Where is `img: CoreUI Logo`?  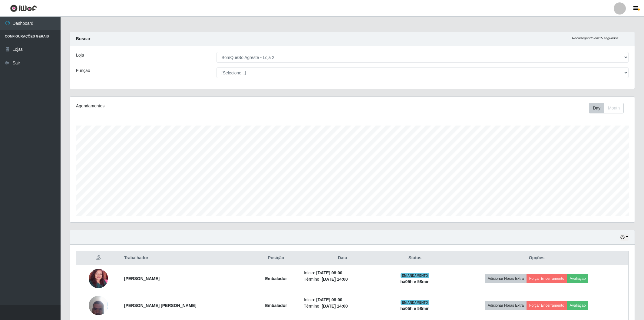
img: CoreUI Logo is located at coordinates (23, 8).